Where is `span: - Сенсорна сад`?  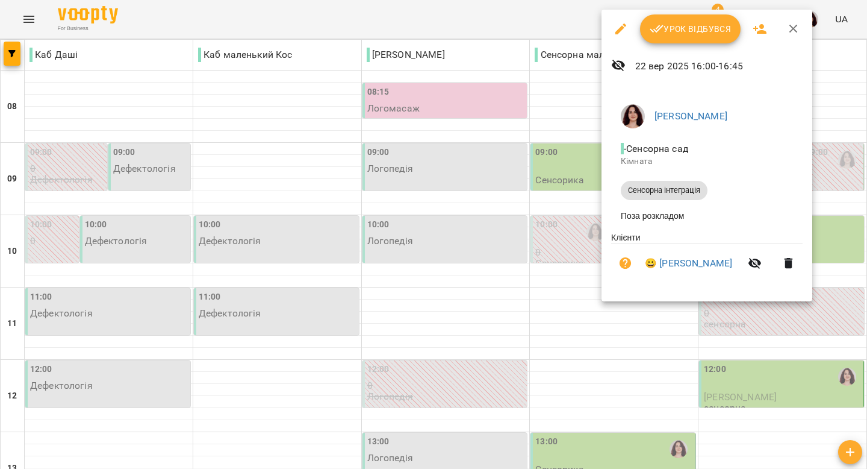
span: - Сенсорна сад is located at coordinates (656, 148).